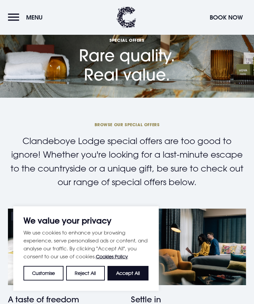  I want to click on img: Clandeboye Lodge, so click(126, 17).